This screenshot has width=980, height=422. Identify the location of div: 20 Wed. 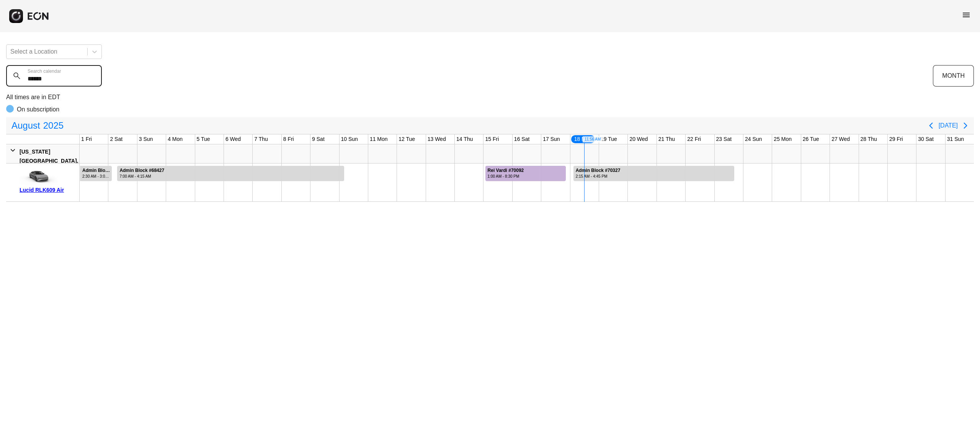
(638, 139).